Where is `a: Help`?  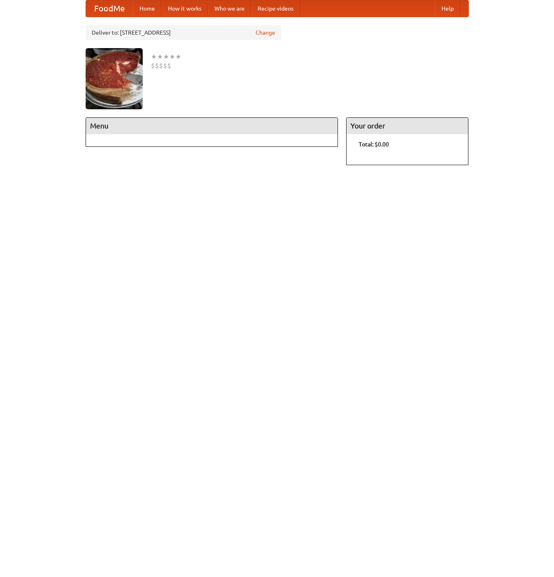
a: Help is located at coordinates (448, 9).